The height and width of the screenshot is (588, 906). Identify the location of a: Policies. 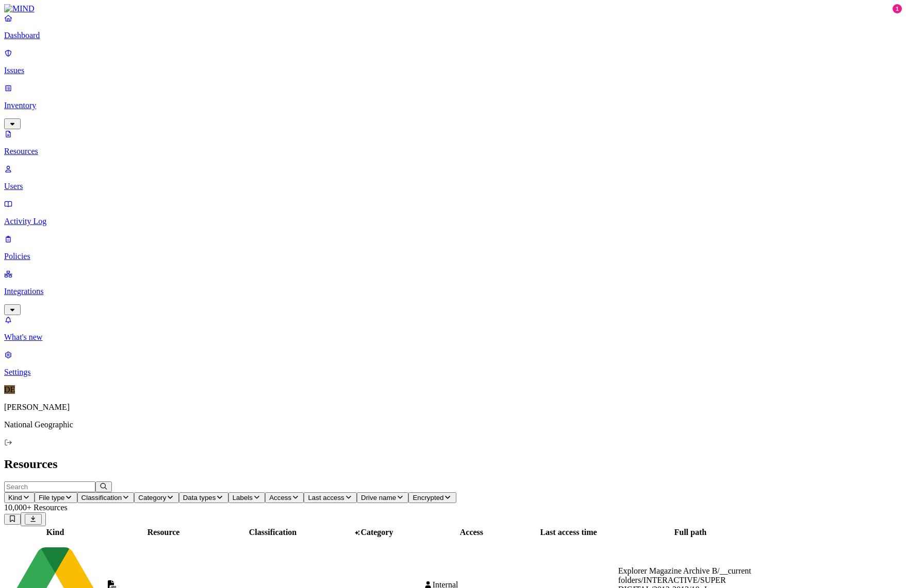
(453, 247).